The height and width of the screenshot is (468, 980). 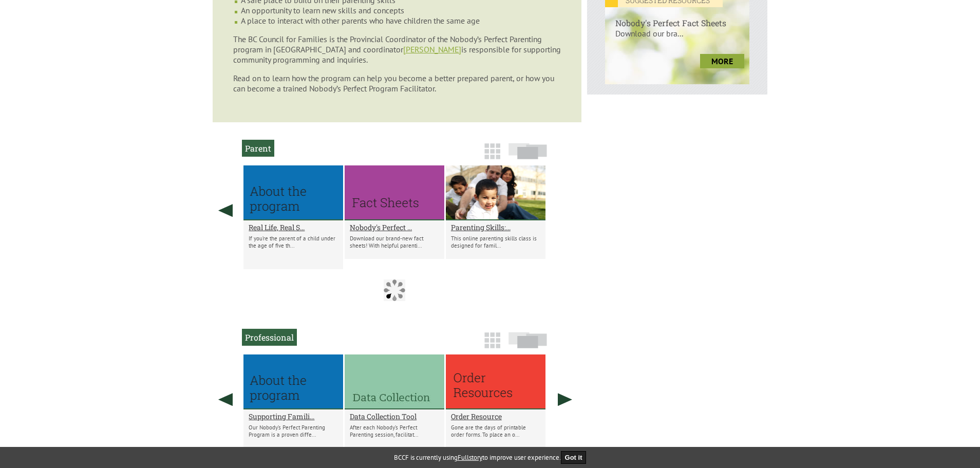 What do you see at coordinates (394, 431) in the screenshot?
I see `p: After each Nobody’s Perfect Parenting session, facilitat...` at bounding box center [394, 431].